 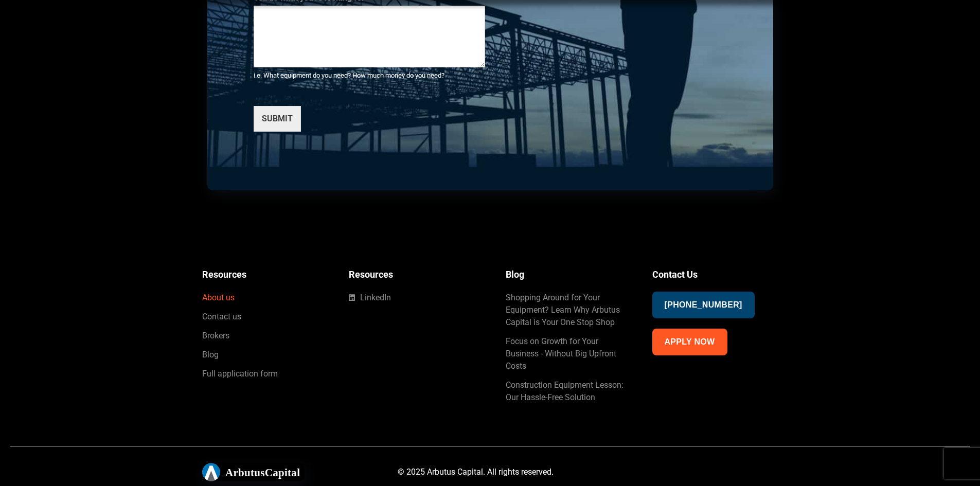 What do you see at coordinates (568, 354) in the screenshot?
I see `a: Focus on Growth for Your Business - Without Big Upfront Costs` at bounding box center [568, 354].